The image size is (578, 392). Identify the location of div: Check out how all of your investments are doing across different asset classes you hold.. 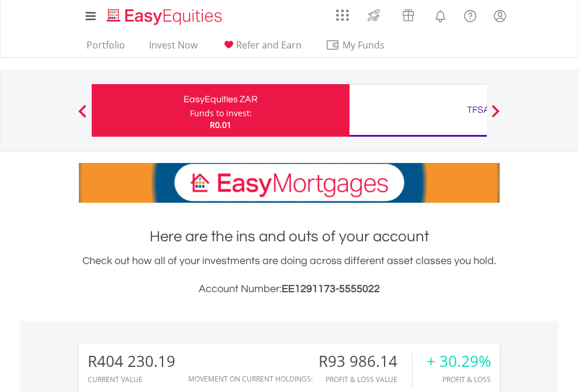
(289, 275).